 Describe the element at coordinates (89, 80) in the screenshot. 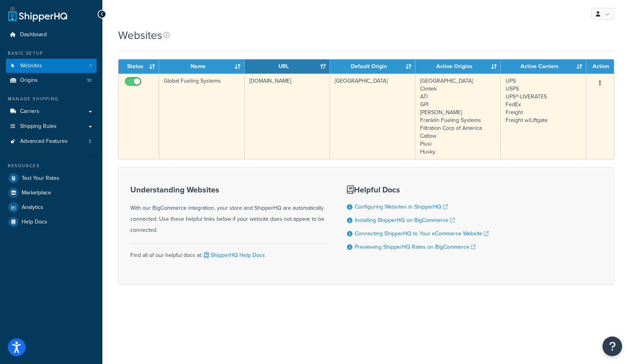

I see `span: 10` at that location.